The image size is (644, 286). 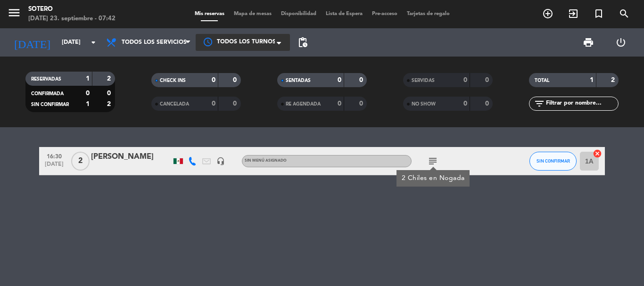 I want to click on span: CONFIRMADA, so click(x=47, y=94).